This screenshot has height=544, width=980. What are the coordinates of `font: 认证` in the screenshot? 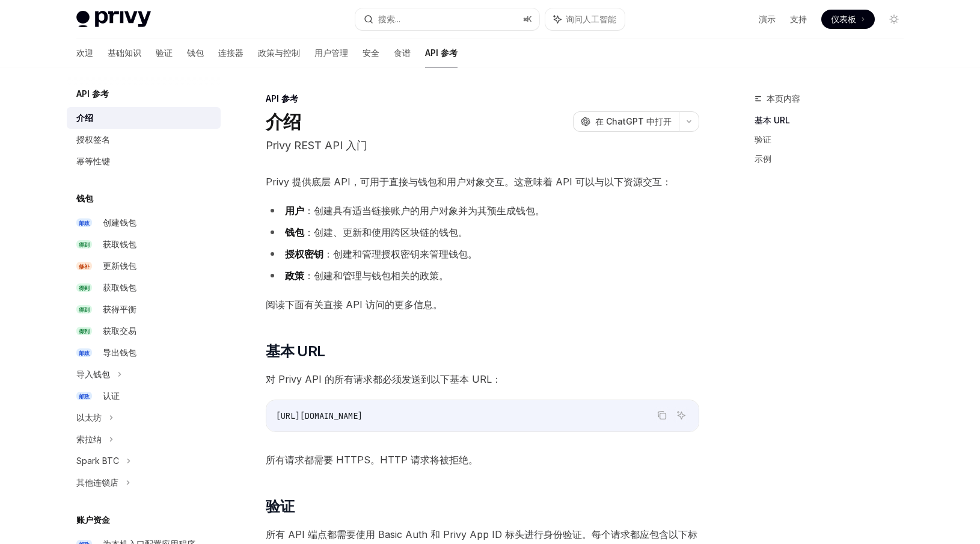 It's located at (111, 395).